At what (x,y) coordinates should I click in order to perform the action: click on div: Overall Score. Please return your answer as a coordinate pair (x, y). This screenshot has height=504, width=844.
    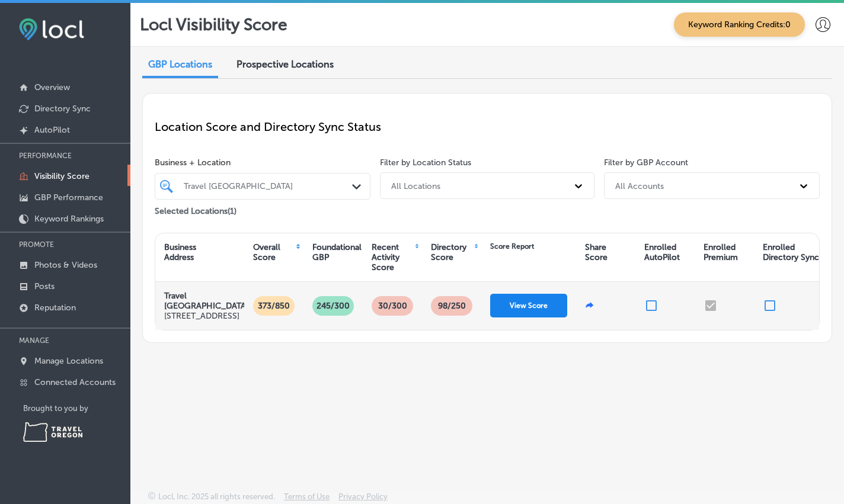
    Looking at the image, I should click on (274, 252).